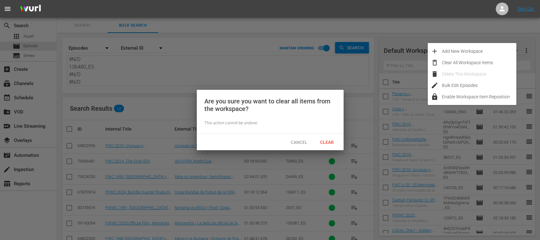  What do you see at coordinates (435, 51) in the screenshot?
I see `span: add` at bounding box center [435, 51].